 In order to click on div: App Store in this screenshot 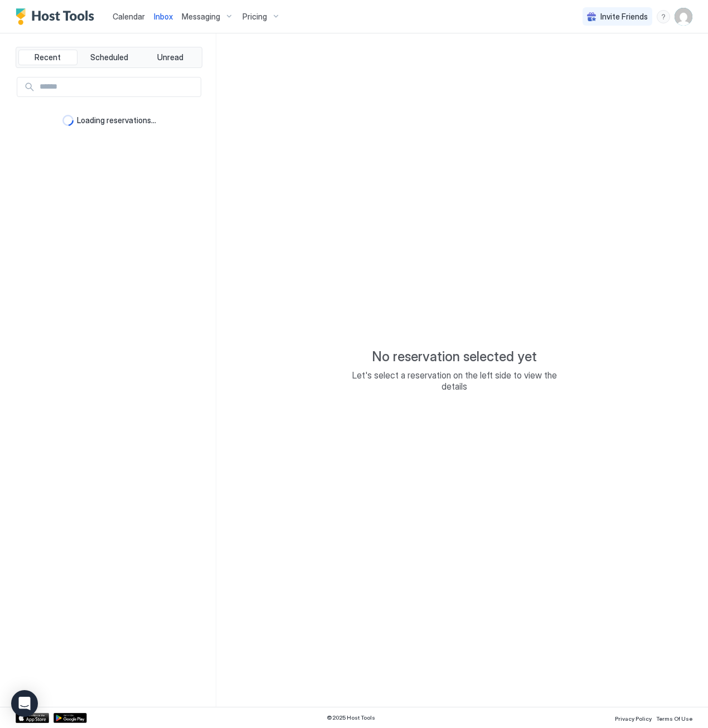, I will do `click(33, 718)`.